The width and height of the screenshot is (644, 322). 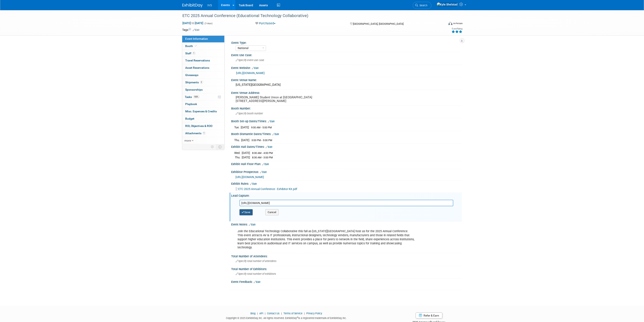 I want to click on span: 9:00 AM - 5:00 PM, so click(x=261, y=127).